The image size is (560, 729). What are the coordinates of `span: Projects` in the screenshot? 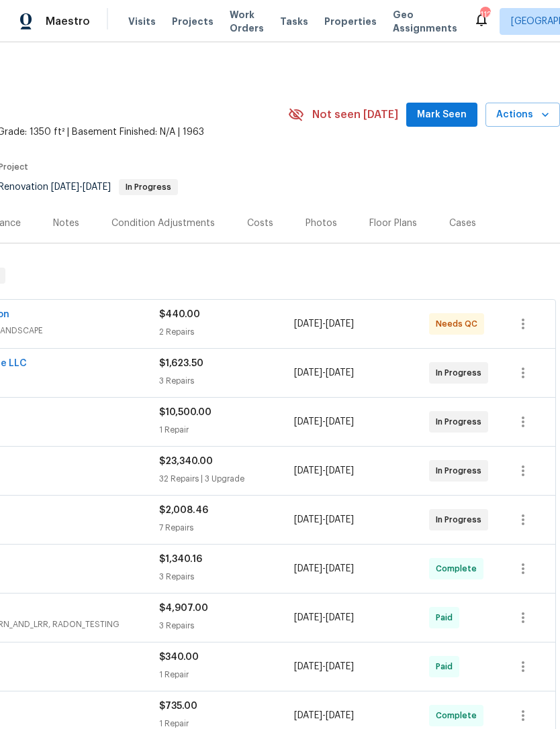 It's located at (193, 22).